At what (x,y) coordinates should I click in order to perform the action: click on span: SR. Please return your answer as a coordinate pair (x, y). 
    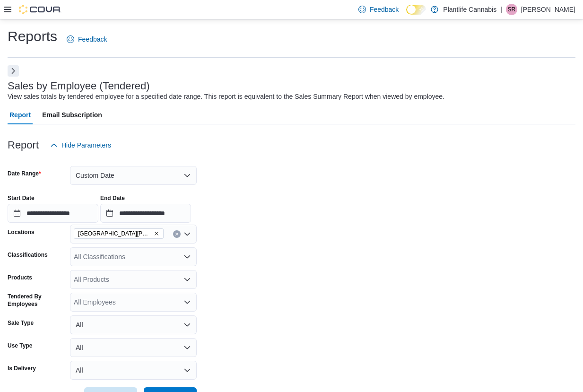
    Looking at the image, I should click on (512, 9).